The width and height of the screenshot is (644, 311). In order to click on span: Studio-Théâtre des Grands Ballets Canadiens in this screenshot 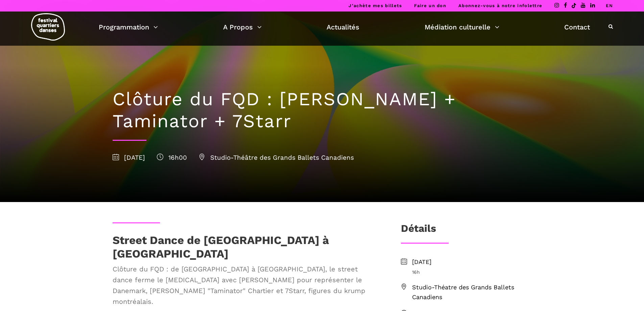, I will do `click(276, 157)`.